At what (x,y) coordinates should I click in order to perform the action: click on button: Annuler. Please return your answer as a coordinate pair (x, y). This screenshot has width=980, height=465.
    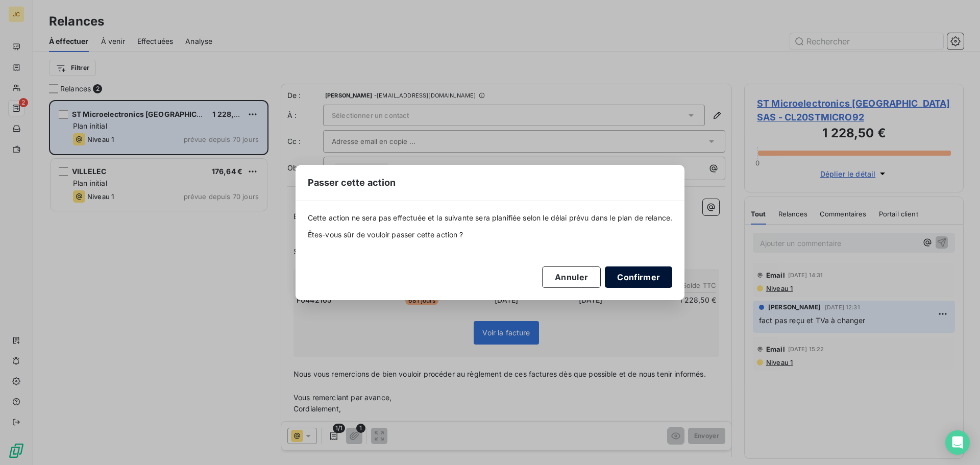
    Looking at the image, I should click on (571, 277).